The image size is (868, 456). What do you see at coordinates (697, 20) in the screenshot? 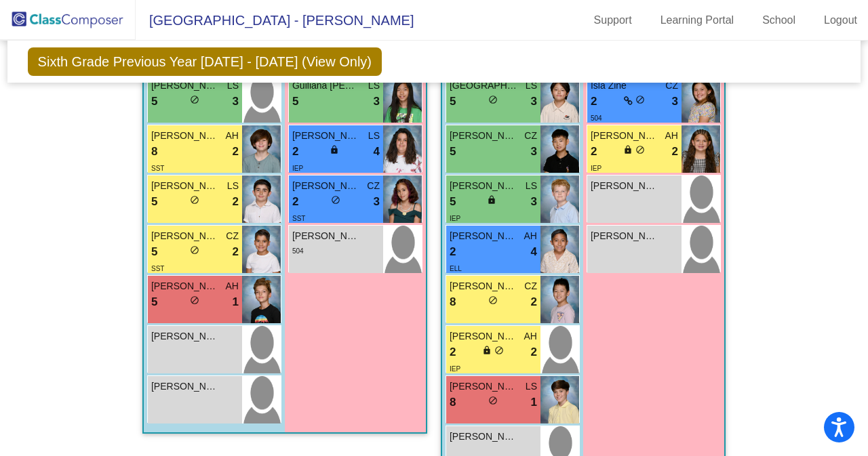
I see `a: Learning Portal` at bounding box center [697, 20].